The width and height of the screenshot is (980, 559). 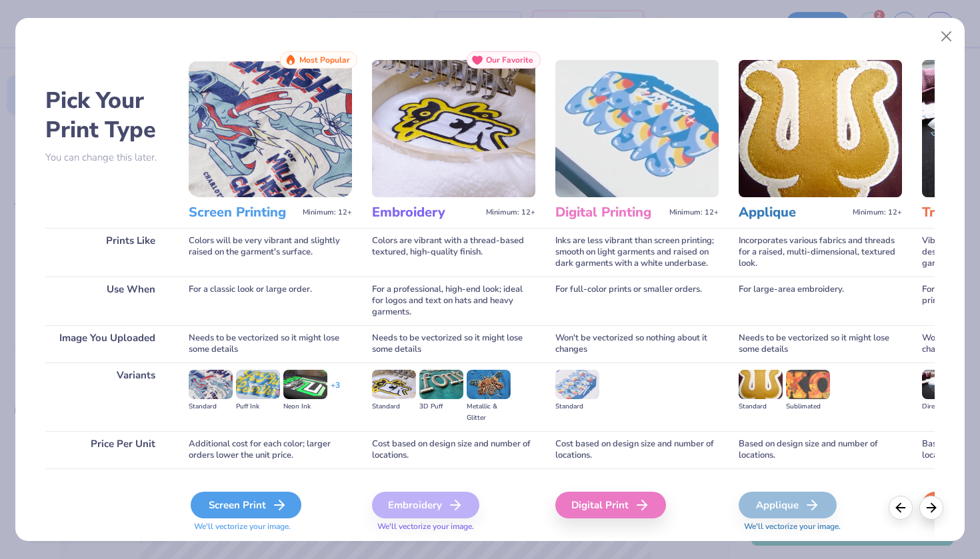 What do you see at coordinates (107, 115) in the screenshot?
I see `h2: Pick Your Print Type` at bounding box center [107, 115].